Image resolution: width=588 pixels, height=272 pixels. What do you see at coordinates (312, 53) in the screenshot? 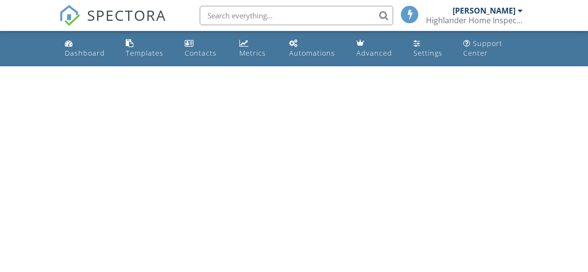
I see `div: Automations` at bounding box center [312, 53].